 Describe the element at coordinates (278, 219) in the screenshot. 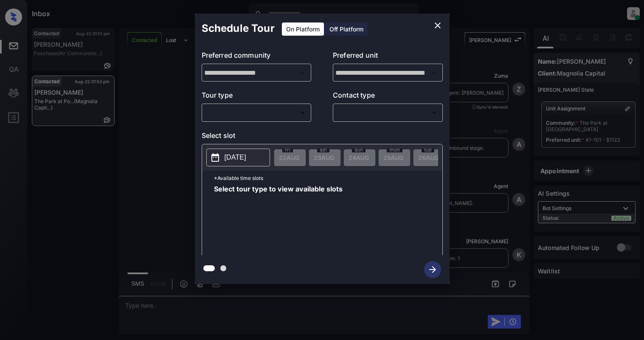

I see `span: Select tour type to view available slots` at that location.